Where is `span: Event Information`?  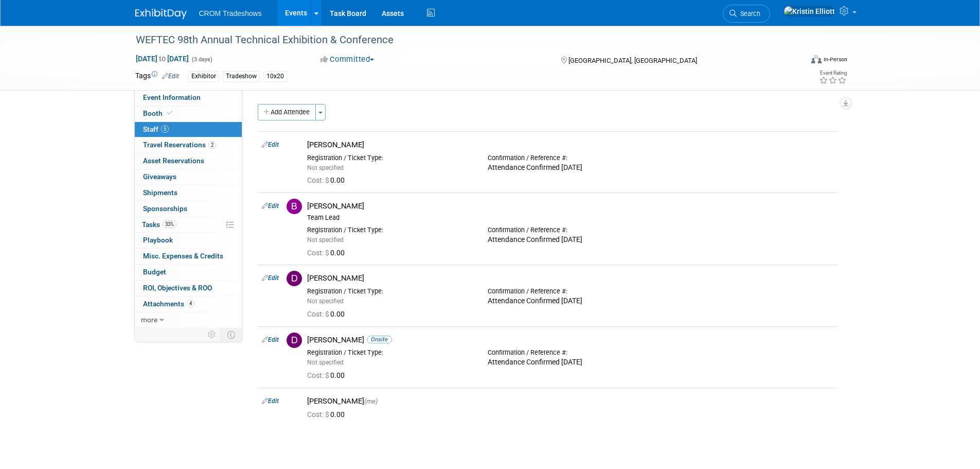 span: Event Information is located at coordinates (172, 97).